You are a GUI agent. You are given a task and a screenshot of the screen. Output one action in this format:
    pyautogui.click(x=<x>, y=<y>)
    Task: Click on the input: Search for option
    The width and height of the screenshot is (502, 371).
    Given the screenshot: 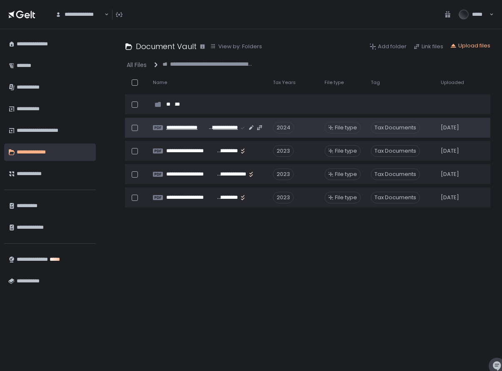 What is the action you would take?
    pyautogui.click(x=103, y=15)
    